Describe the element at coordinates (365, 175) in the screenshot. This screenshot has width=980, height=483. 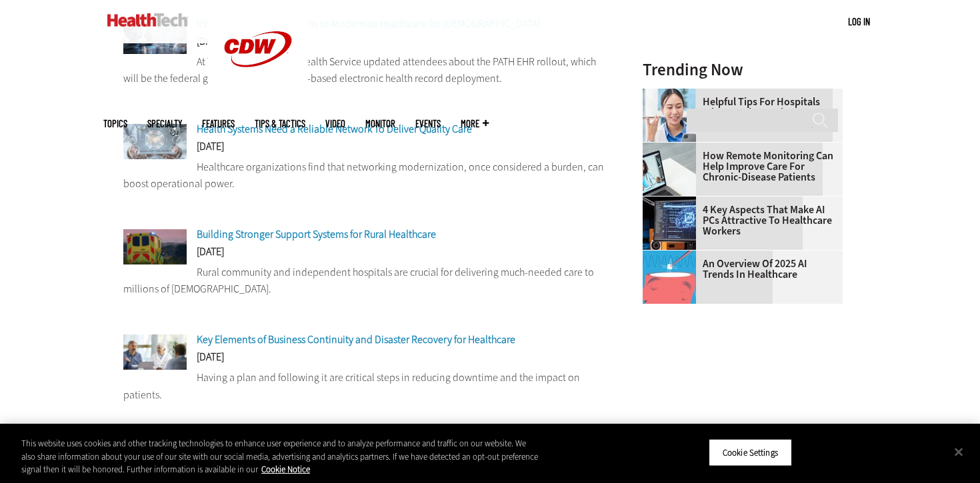
I see `p: Healthcare organizations find that networking modernization, once considered a burden, can boost ...` at that location.